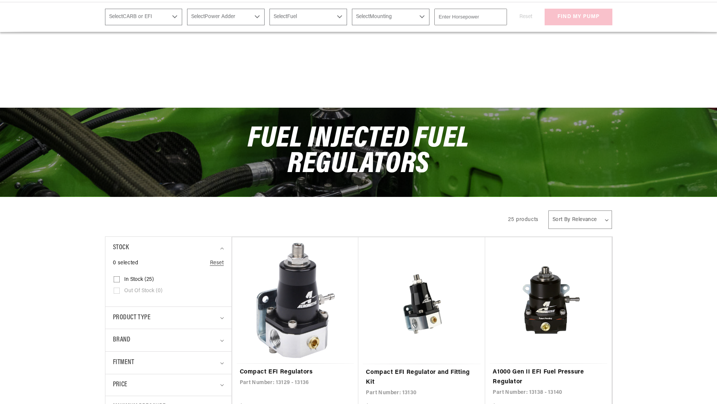  Describe the element at coordinates (168, 248) in the screenshot. I see `summary: Stock (0 selected)` at that location.